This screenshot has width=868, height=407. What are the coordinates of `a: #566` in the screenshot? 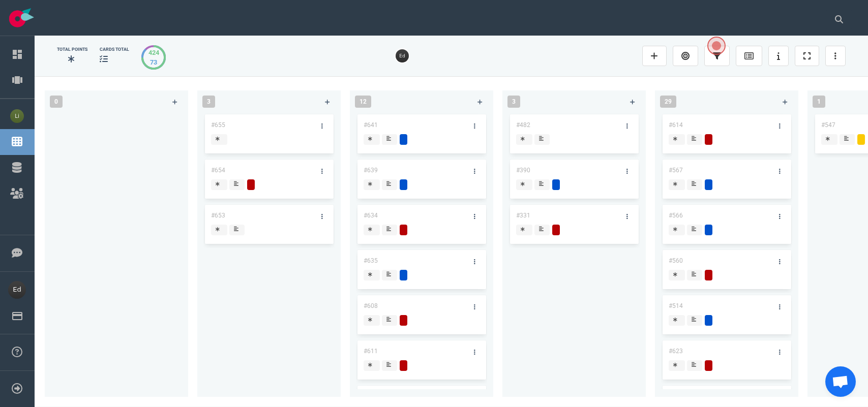 It's located at (676, 215).